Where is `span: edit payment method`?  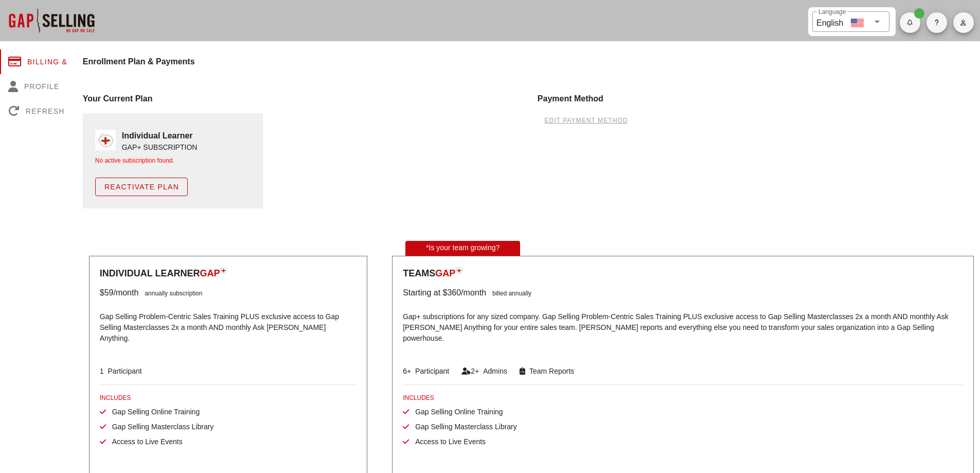
span: edit payment method is located at coordinates (585, 121).